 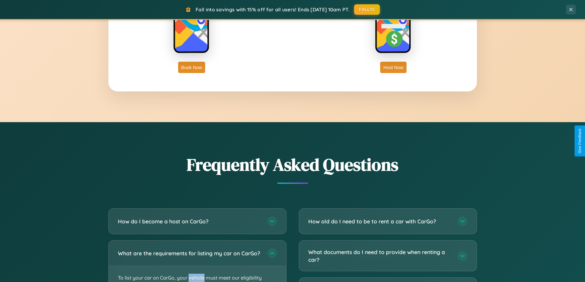 What do you see at coordinates (579, 141) in the screenshot?
I see `div: Give Feedback` at bounding box center [579, 141].